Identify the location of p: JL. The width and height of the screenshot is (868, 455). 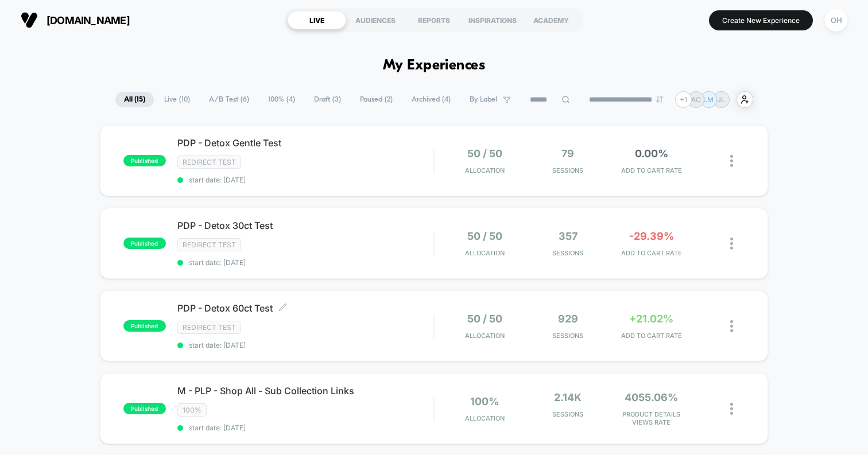
(721, 99).